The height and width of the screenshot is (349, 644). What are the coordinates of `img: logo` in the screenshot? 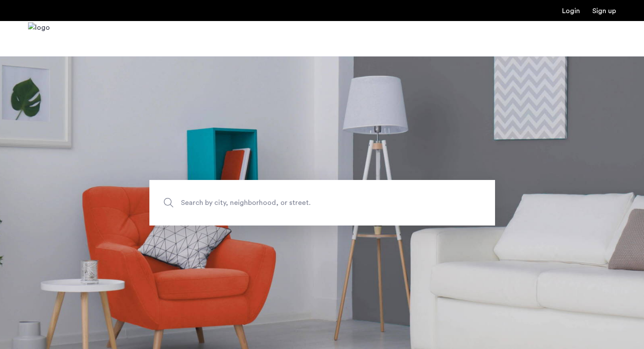 It's located at (39, 39).